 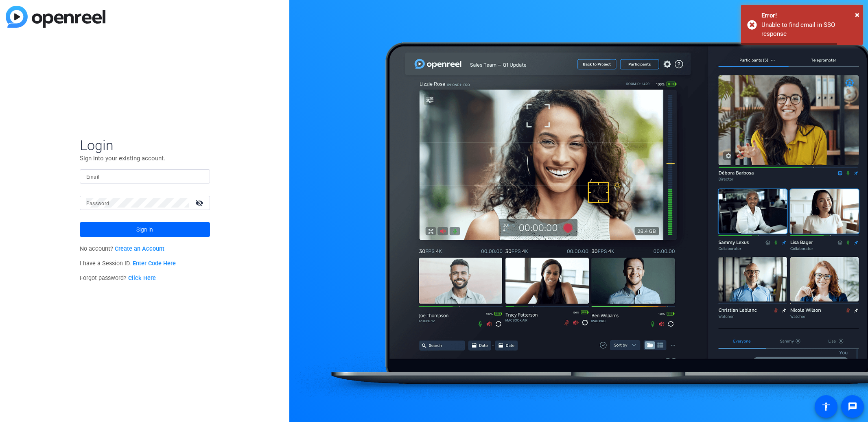 What do you see at coordinates (154, 263) in the screenshot?
I see `a: Enter Code Here` at bounding box center [154, 263].